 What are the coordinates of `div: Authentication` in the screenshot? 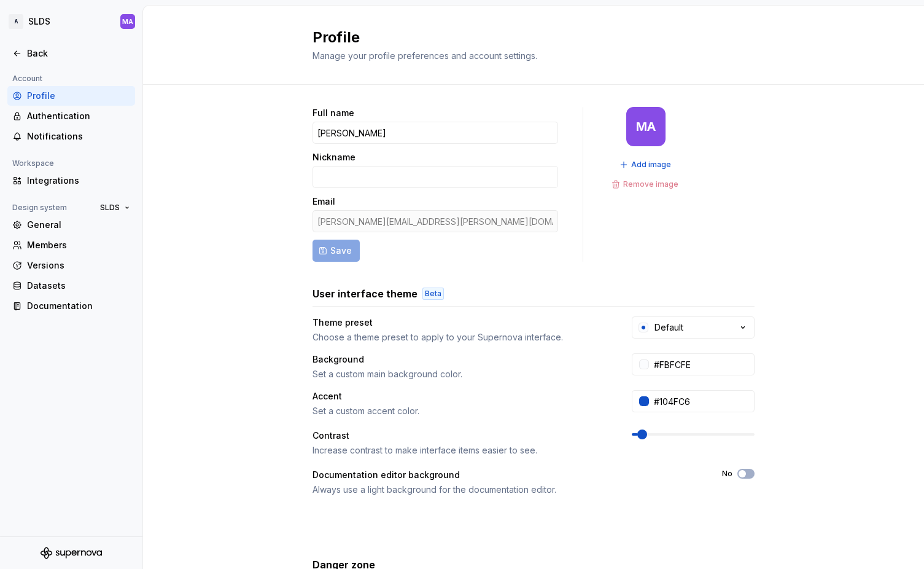 It's located at (79, 116).